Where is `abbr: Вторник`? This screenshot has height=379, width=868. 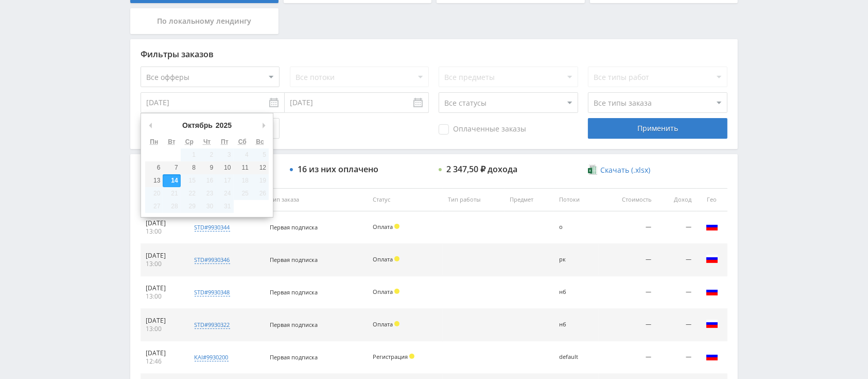
abbr: Вторник is located at coordinates (172, 142).